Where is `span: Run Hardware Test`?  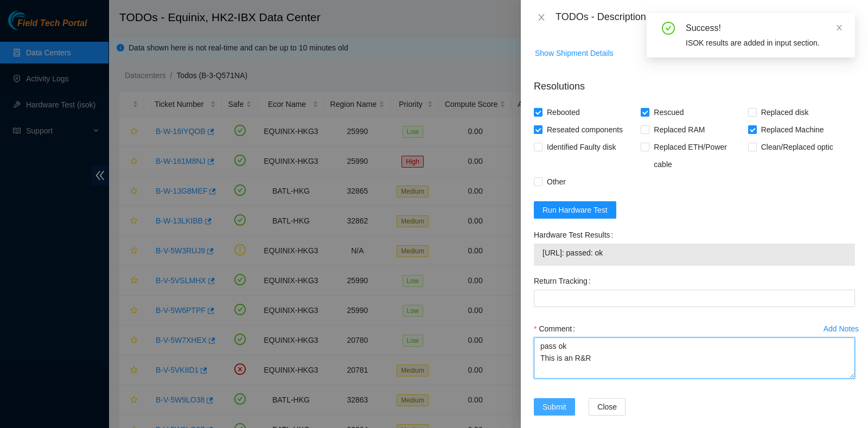 span: Run Hardware Test is located at coordinates (574, 210).